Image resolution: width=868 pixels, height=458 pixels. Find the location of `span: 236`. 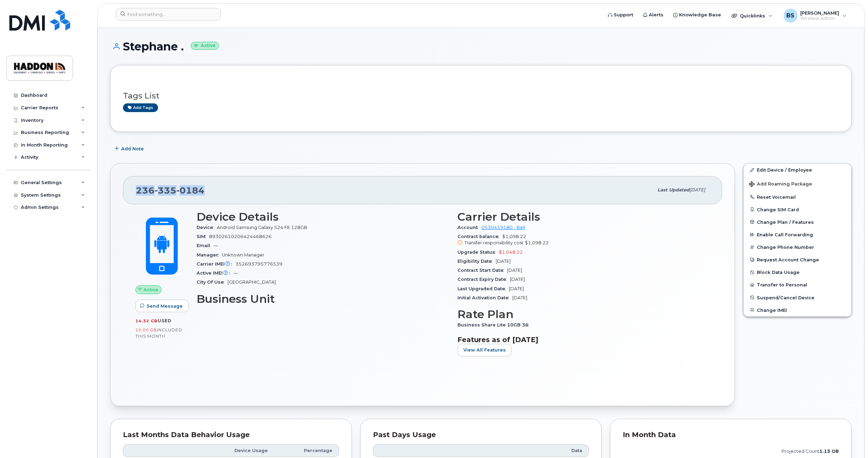

span: 236 is located at coordinates (170, 191).